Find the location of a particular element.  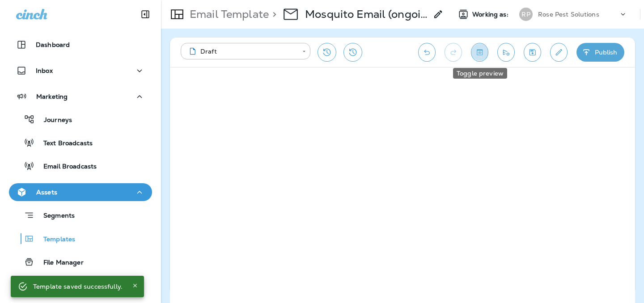

p: Mosquito Email (ongoing residential HHMP wo mosquito) is located at coordinates (367, 14).